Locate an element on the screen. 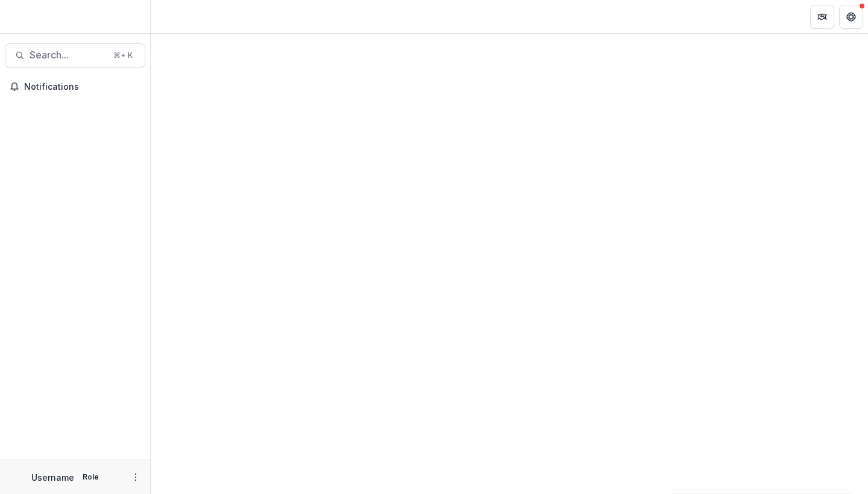 The image size is (868, 494). nav: breadcrumb is located at coordinates (181, 16).